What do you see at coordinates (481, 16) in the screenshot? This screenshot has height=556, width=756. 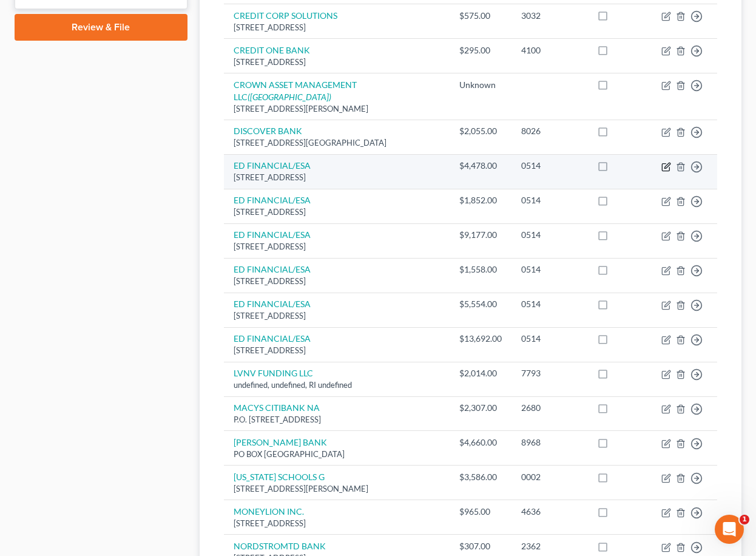 I see `div: $575.00` at bounding box center [481, 16].